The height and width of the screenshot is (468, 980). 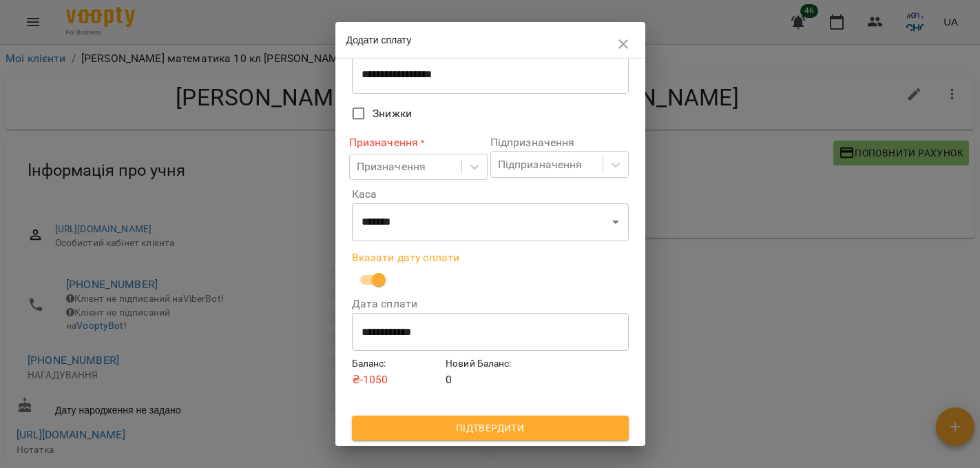 What do you see at coordinates (396, 379) in the screenshot?
I see `p: ₴ -1050` at bounding box center [396, 379].